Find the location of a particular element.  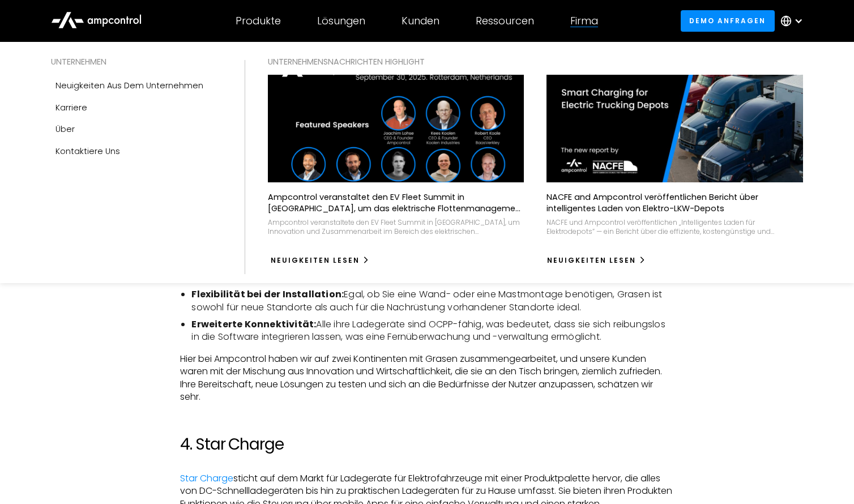

p: NACFE and Ampcontrol veröffentlichen Bericht über intelligentes Laden von Elektro-LKW-Depots is located at coordinates (675, 203).